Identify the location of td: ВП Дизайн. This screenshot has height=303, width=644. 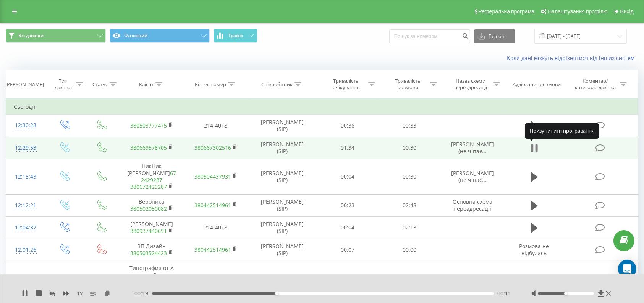
(151, 250).